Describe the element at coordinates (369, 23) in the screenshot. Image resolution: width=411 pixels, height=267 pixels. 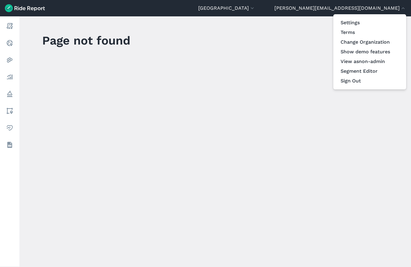
I see `a: Settings` at that location.